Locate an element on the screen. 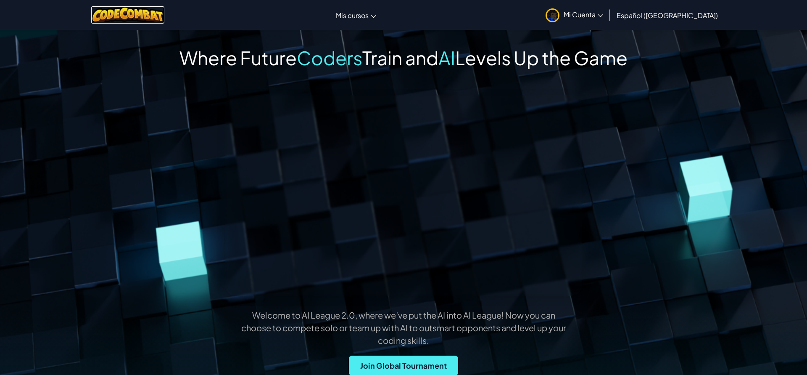  a: Mis cursos is located at coordinates (356, 15).